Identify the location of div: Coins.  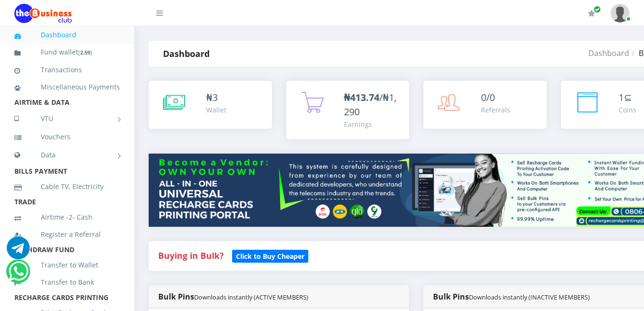
(627, 109).